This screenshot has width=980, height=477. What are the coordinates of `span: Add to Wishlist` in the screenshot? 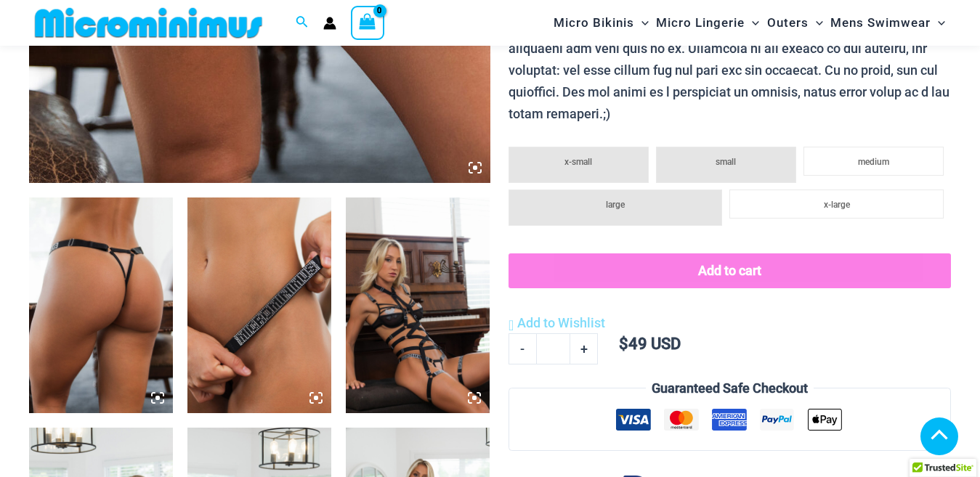 It's located at (561, 322).